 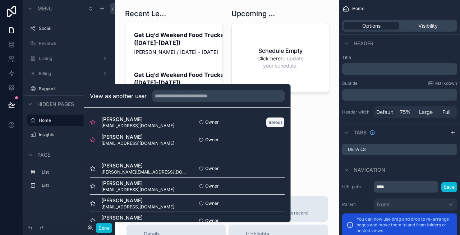 What do you see at coordinates (73, 120) in the screenshot?
I see `a: Home` at bounding box center [73, 120].